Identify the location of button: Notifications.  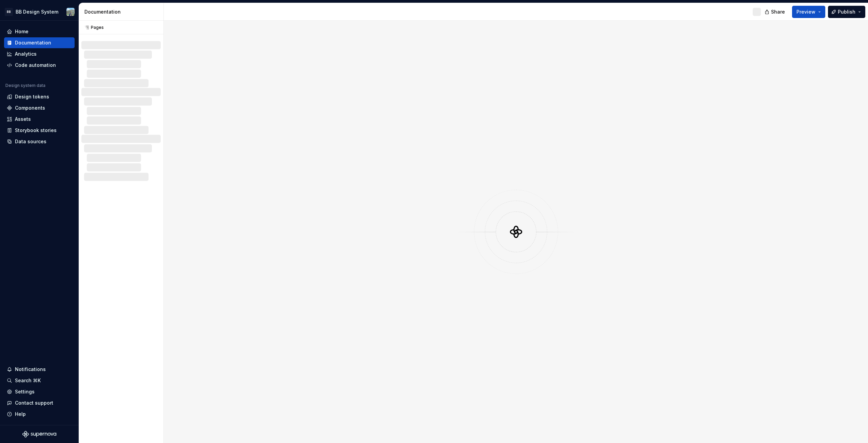
(39, 369).